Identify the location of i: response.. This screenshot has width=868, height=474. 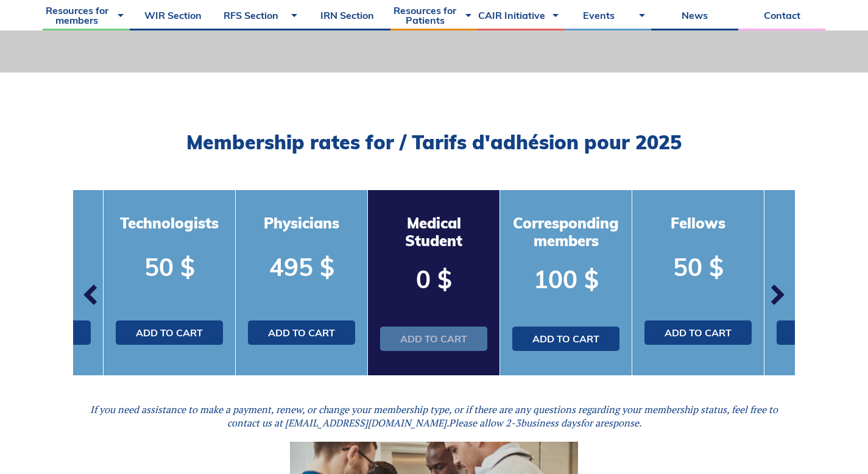
(620, 423).